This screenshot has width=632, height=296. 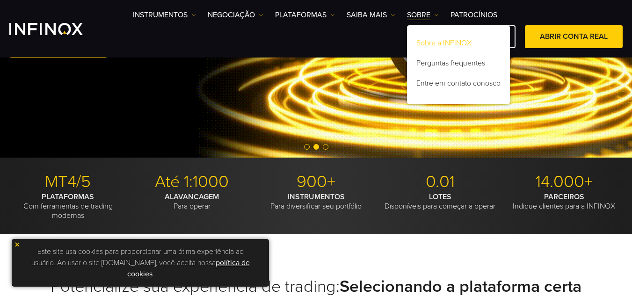 What do you see at coordinates (564, 182) in the screenshot?
I see `p: 14.000+` at bounding box center [564, 182].